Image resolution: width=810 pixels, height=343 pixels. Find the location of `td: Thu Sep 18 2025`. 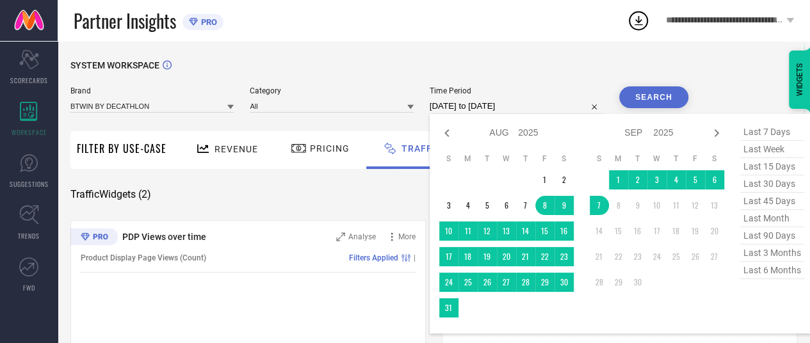

td: Thu Sep 18 2025 is located at coordinates (676, 231).